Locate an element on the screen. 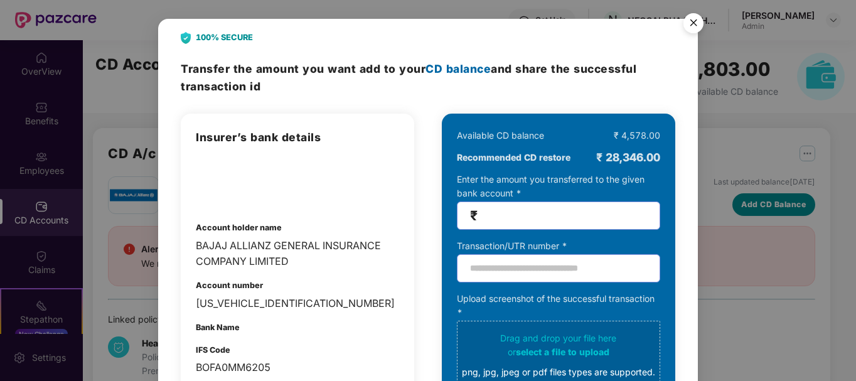  span: select a file to upload is located at coordinates (563, 352).